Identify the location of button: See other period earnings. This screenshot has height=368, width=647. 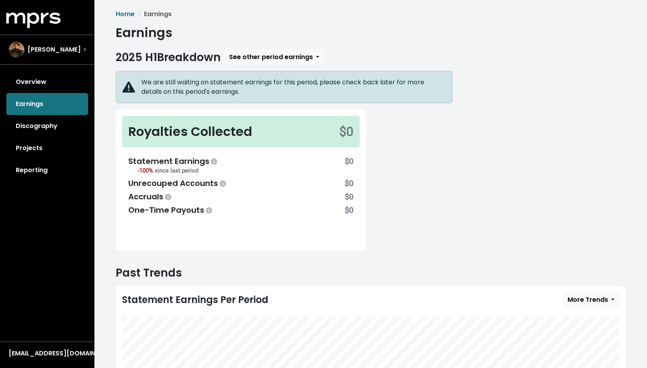
(274, 57).